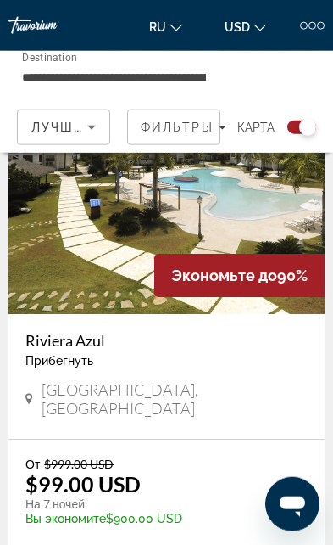 Image resolution: width=333 pixels, height=545 pixels. Describe the element at coordinates (158, 27) in the screenshot. I see `span: ru` at that location.